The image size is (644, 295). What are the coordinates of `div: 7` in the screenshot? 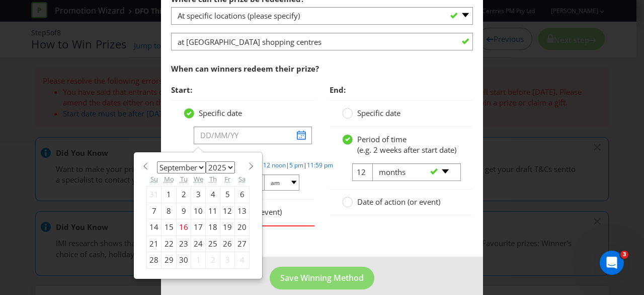 It's located at (154, 210).